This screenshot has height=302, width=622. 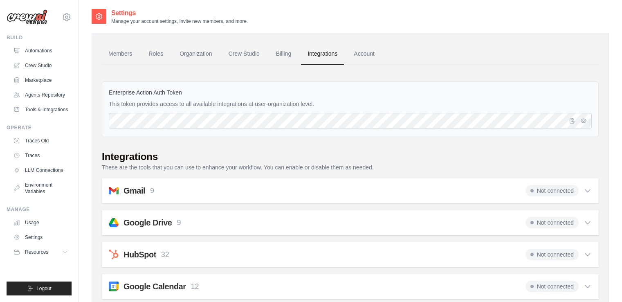 What do you see at coordinates (130, 157) in the screenshot?
I see `div: Integrations` at bounding box center [130, 157].